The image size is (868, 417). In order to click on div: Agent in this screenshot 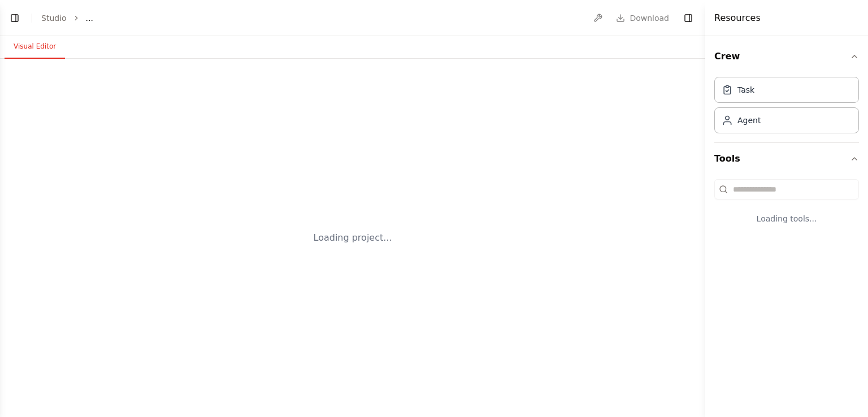, I will do `click(749, 120)`.